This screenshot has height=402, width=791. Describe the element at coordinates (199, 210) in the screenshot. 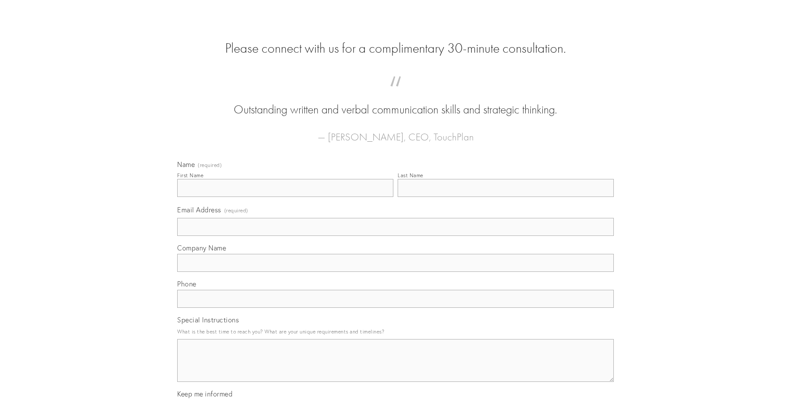

I see `span: Email Address` at that location.